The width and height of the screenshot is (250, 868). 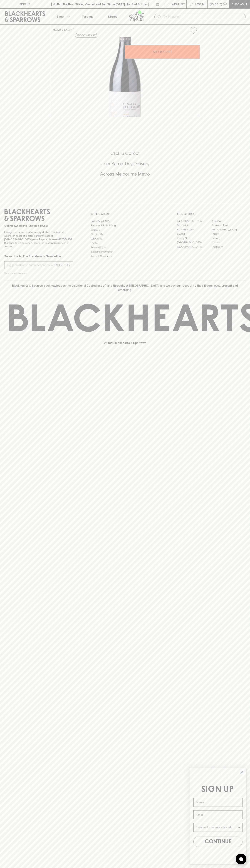 What do you see at coordinates (240, 4) in the screenshot?
I see `p: Checkout` at bounding box center [240, 4].